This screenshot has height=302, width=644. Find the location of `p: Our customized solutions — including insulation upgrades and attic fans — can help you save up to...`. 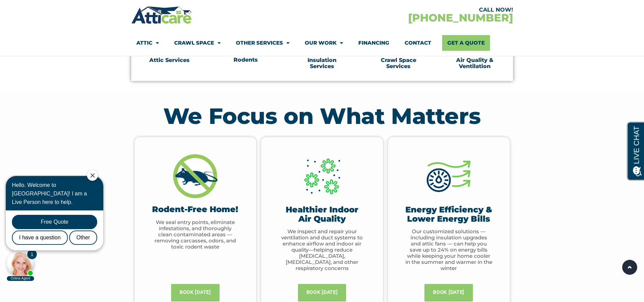

p: Our customized solutions — including insulation upgrades and attic fans — can help you save up to... is located at coordinates (448, 250).